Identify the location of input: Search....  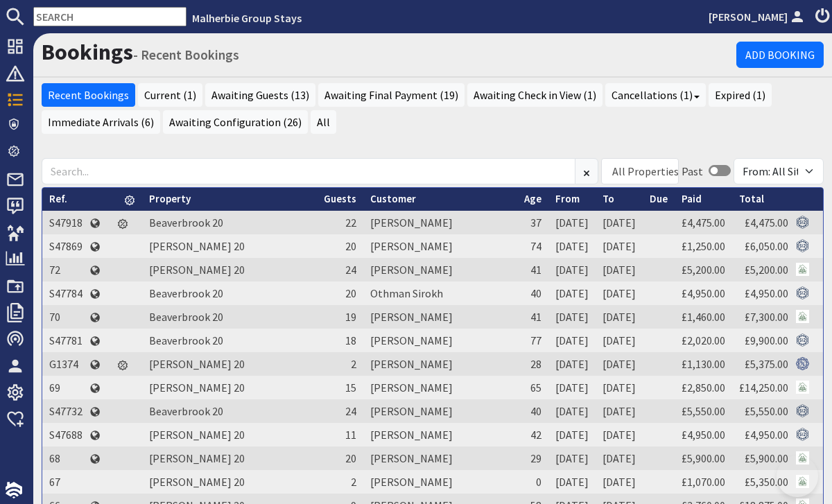
(309, 171).